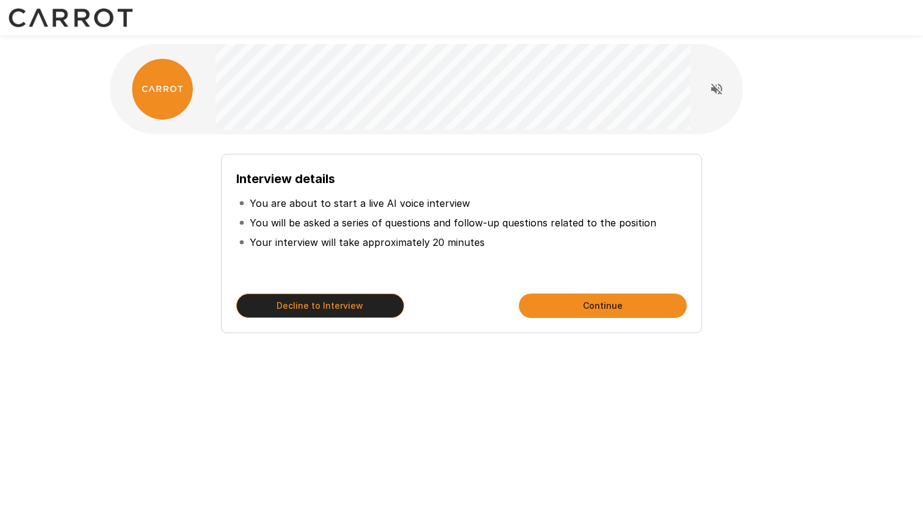  I want to click on p: You are about to start a live AI voice interview, so click(360, 203).